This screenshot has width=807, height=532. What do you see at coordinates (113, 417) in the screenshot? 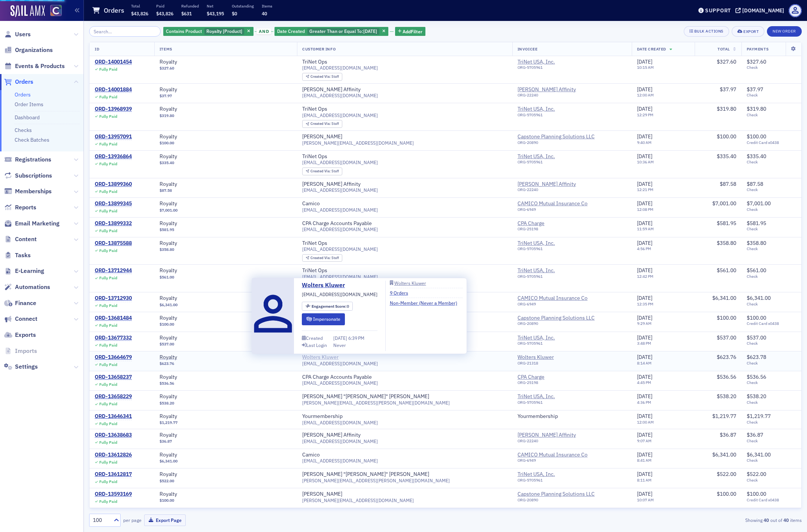
I see `div: ORD-13646341` at bounding box center [113, 417].